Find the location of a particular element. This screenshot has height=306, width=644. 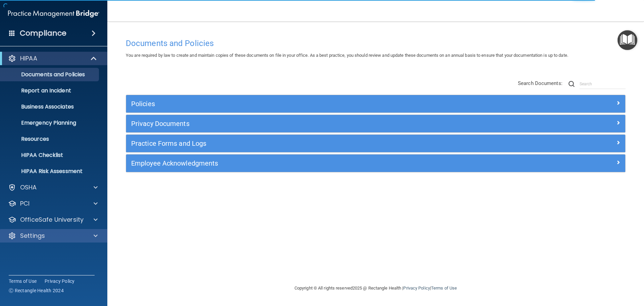

a: PCI is located at coordinates (53, 204).